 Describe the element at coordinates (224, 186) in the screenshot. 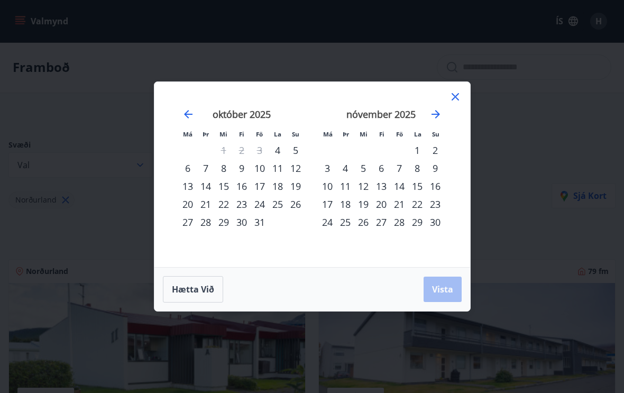

I see `td: Choose miðvikudagur, 15. október 2025 as your check-in date. It’s available.` at that location.